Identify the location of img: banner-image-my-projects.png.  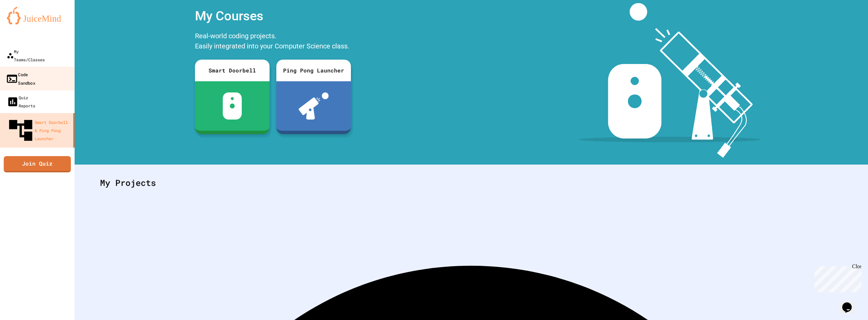
(669, 81).